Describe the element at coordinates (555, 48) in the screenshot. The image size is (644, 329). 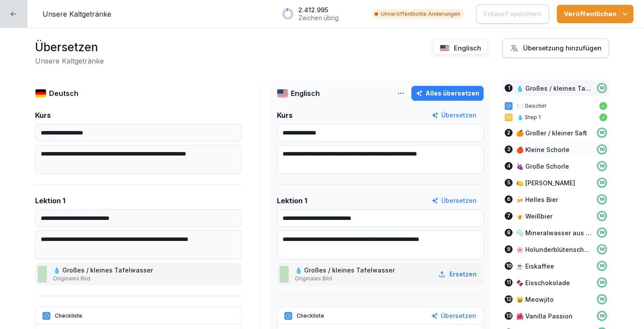
I see `button: Übersetzung hinzufügen` at that location.